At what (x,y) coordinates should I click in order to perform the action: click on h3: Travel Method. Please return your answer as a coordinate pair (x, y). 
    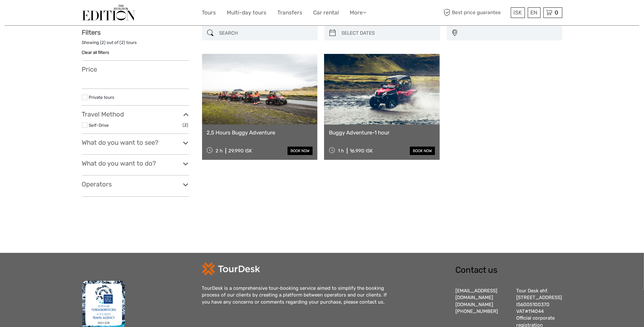
    Looking at the image, I should click on (135, 114).